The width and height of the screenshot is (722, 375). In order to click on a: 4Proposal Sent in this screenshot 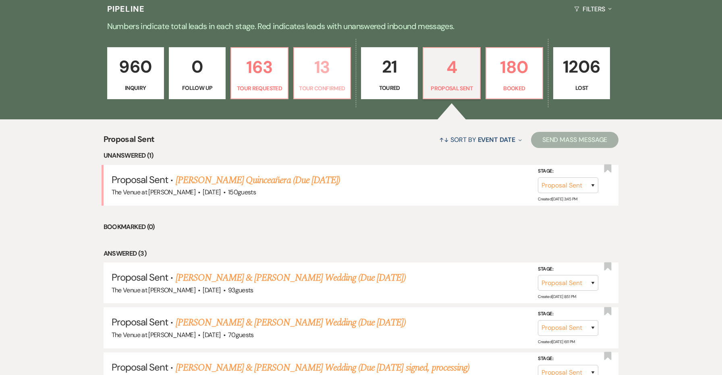, I will do `click(451, 73)`.